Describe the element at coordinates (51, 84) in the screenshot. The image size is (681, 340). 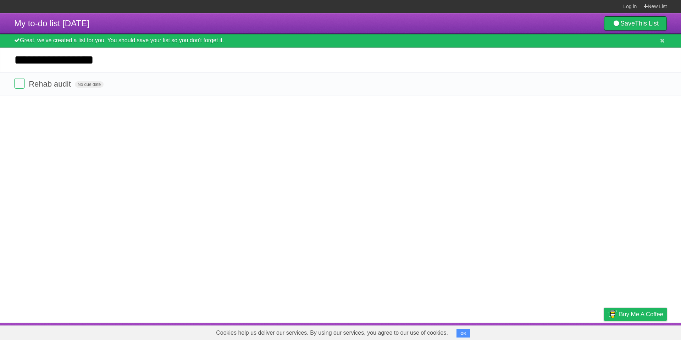
I see `span: Rehab audit` at that location.